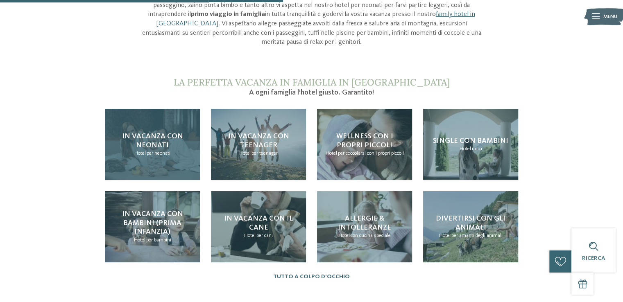 This screenshot has height=302, width=623. What do you see at coordinates (371, 236) in the screenshot?
I see `span: con cucina speciale` at bounding box center [371, 236].